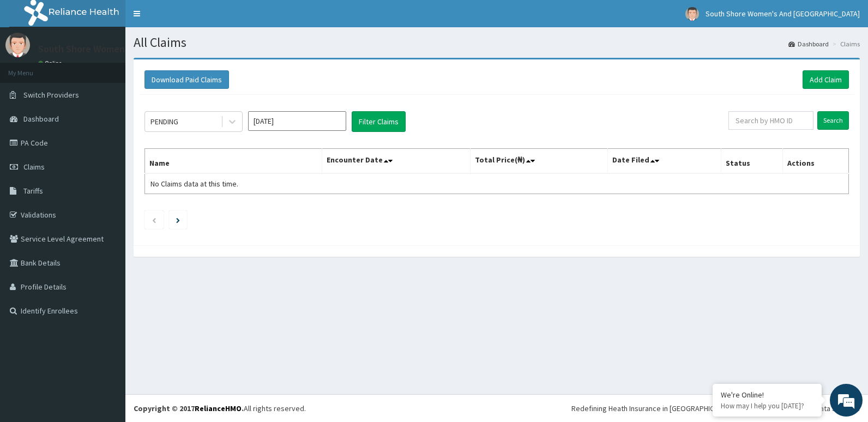 Image resolution: width=868 pixels, height=422 pixels. Describe the element at coordinates (164, 122) in the screenshot. I see `div: PENDING` at that location.